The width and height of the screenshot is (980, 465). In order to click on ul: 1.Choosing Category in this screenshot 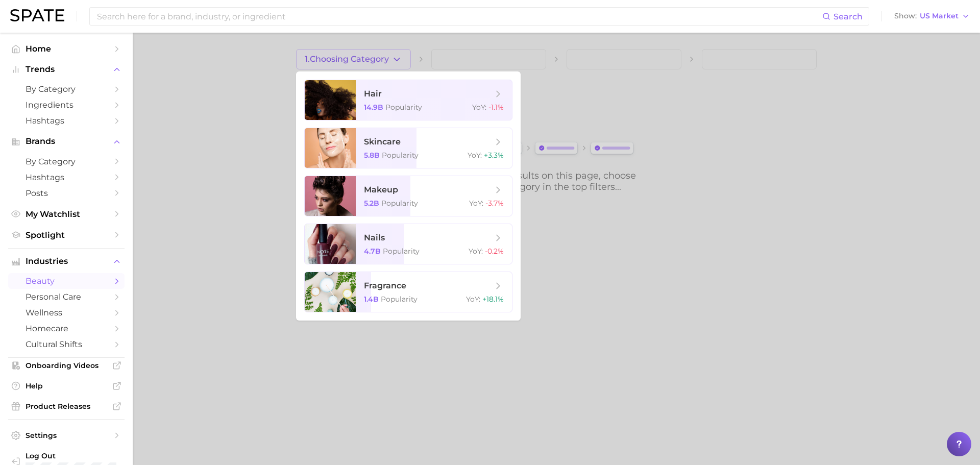, I will do `click(408, 196)`.